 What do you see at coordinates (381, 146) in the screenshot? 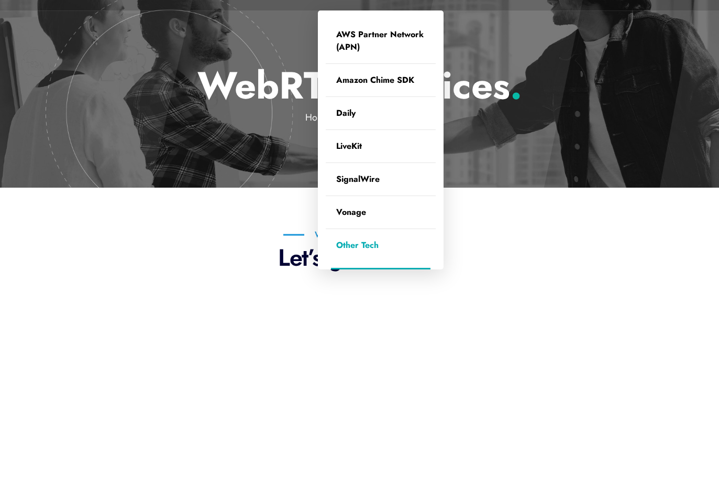
I see `a: LiveKit` at bounding box center [381, 146].